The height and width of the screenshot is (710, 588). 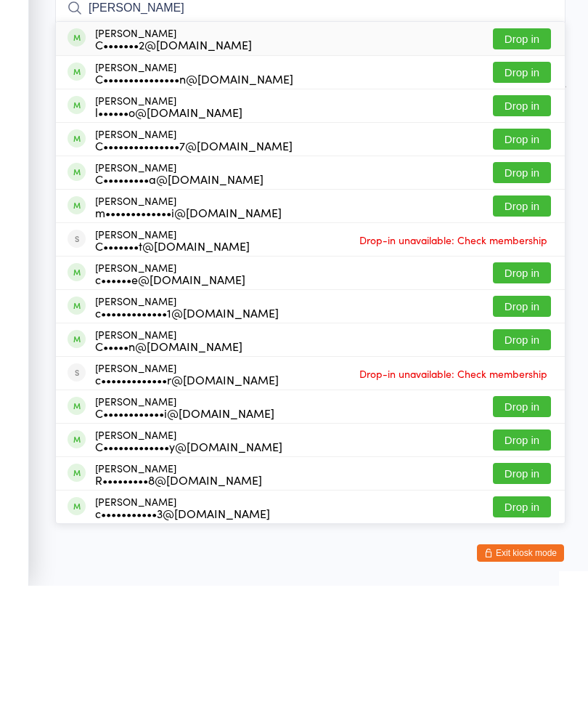 I want to click on input: Search, so click(x=310, y=132).